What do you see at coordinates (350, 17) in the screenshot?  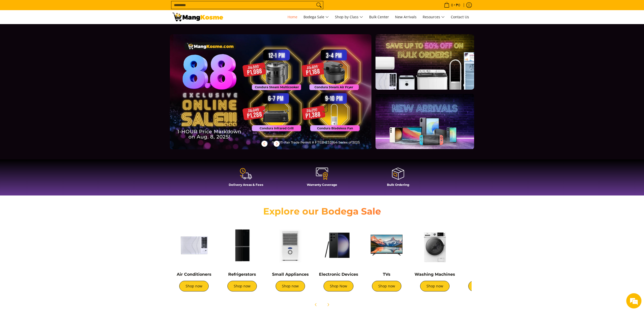 I see `nav: Main Menu` at bounding box center [350, 17].